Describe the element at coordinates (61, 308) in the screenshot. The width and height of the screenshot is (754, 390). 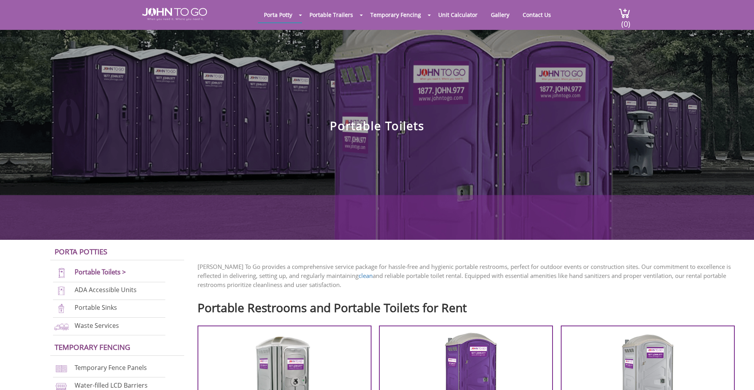
I see `img: portable-sinks-new.png` at that location.